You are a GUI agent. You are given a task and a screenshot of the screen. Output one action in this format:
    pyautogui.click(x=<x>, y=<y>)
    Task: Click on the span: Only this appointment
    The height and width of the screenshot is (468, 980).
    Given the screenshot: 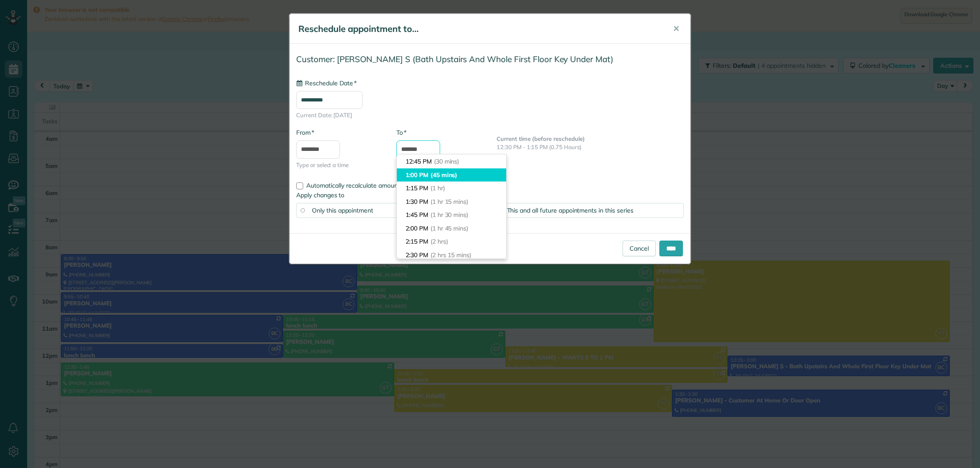 What is the action you would take?
    pyautogui.click(x=343, y=210)
    